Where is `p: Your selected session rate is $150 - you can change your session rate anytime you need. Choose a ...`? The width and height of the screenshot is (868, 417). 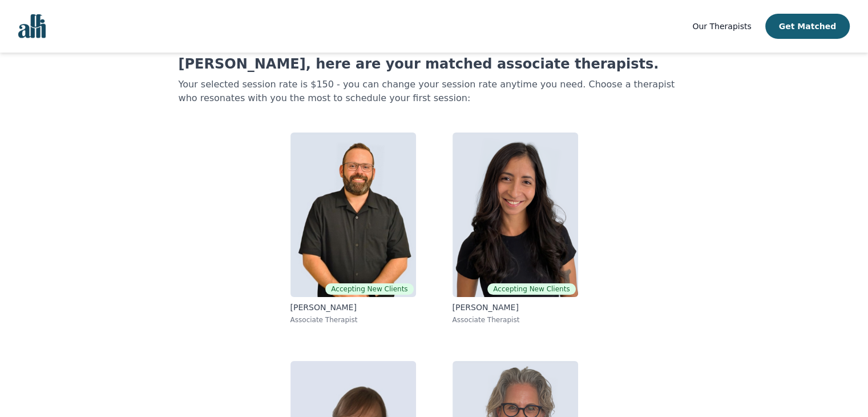 p: Your selected session rate is $150 - you can change your session rate anytime you need. Choose a ... is located at coordinates (434, 91).